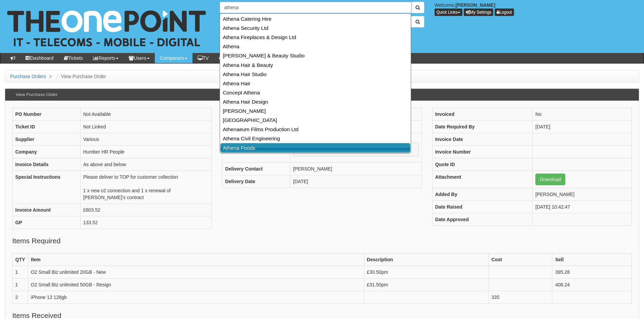  I want to click on a: Athena Foods, so click(316, 148).